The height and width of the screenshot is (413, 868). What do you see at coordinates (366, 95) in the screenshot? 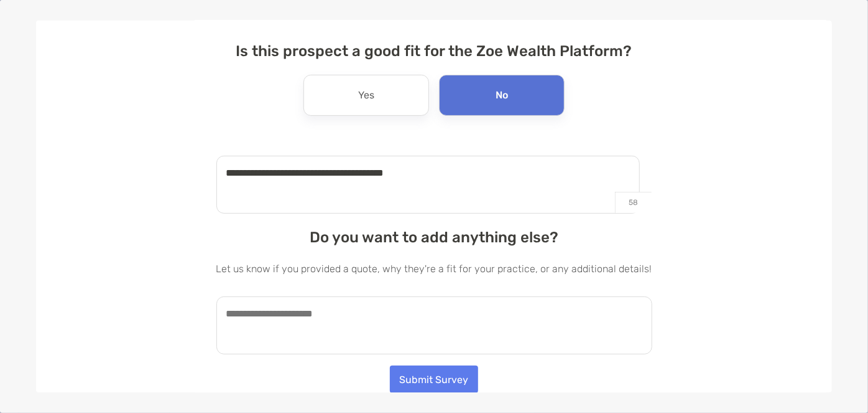
I see `p: Yes` at bounding box center [366, 95].